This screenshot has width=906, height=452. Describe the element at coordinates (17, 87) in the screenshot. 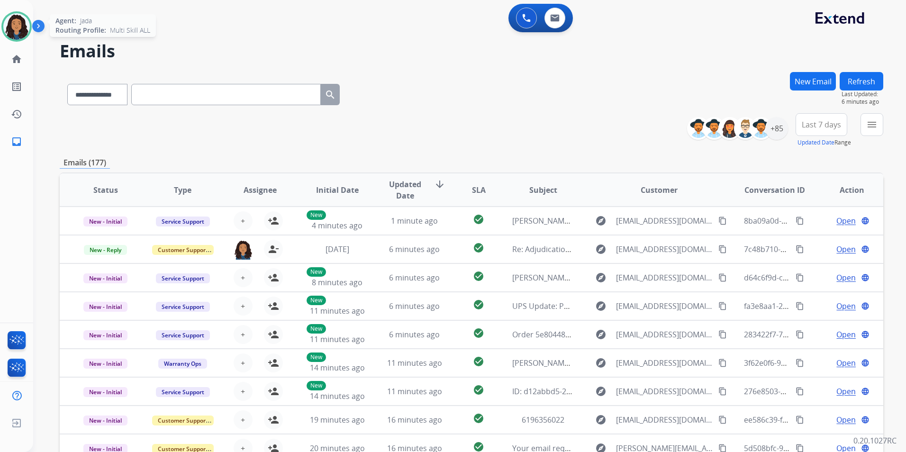

I see `mat-icon: list_alt` at that location.